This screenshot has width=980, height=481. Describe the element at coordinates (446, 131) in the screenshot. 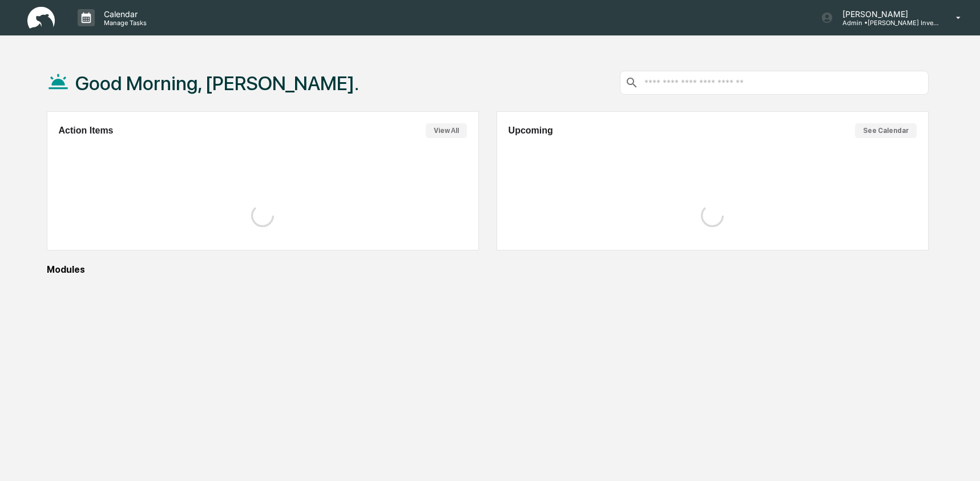

I see `a: View All` at that location.